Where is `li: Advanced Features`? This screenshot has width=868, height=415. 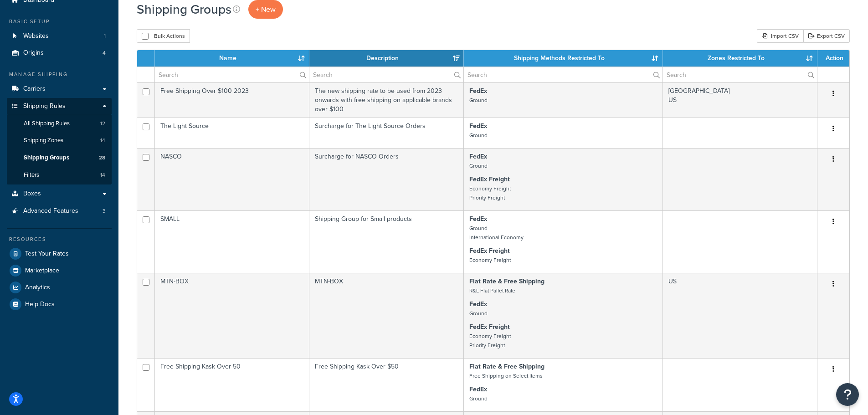
li: Advanced Features is located at coordinates (59, 211).